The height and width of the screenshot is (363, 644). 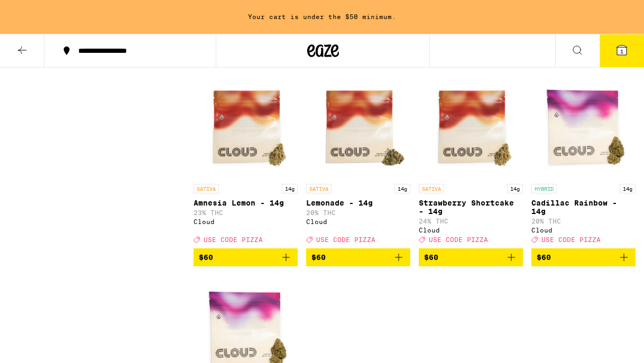 What do you see at coordinates (471, 161) in the screenshot?
I see `a: Open page for Strawberry Shortcake - 14g from Cloud` at bounding box center [471, 161].